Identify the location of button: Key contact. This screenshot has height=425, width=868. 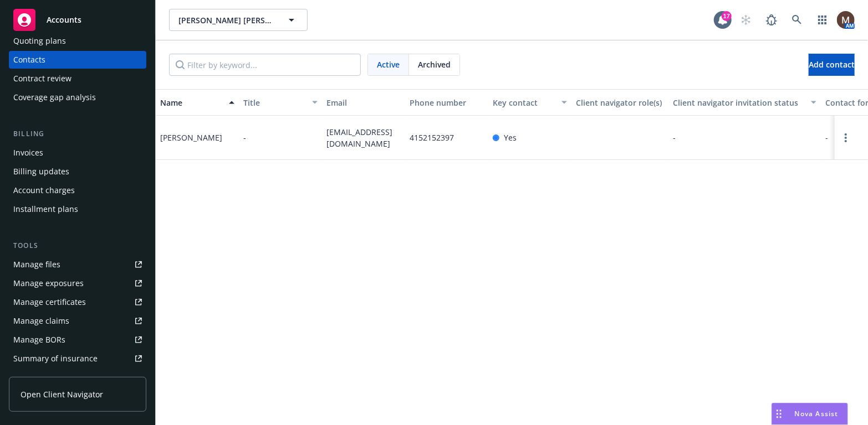
(530, 103).